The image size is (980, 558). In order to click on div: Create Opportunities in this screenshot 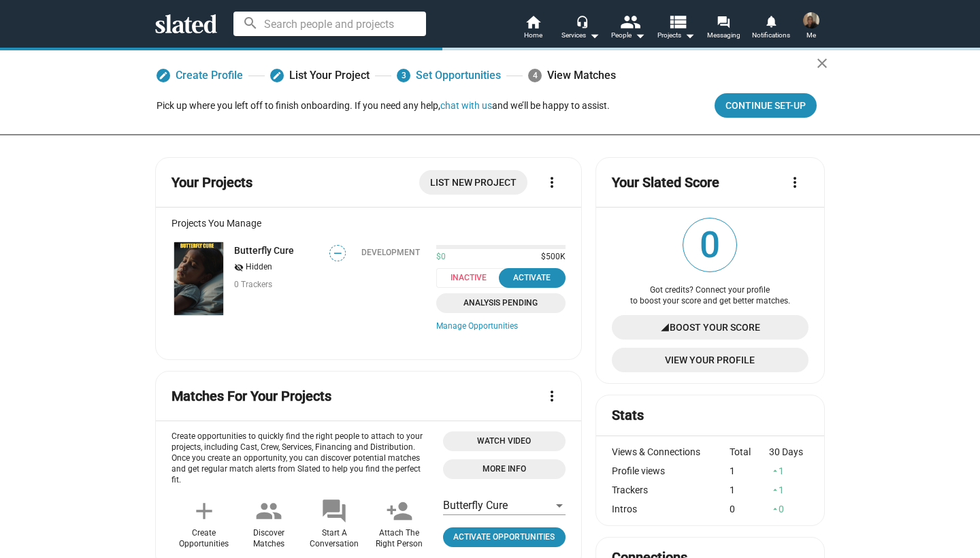, I will do `click(203, 539)`.